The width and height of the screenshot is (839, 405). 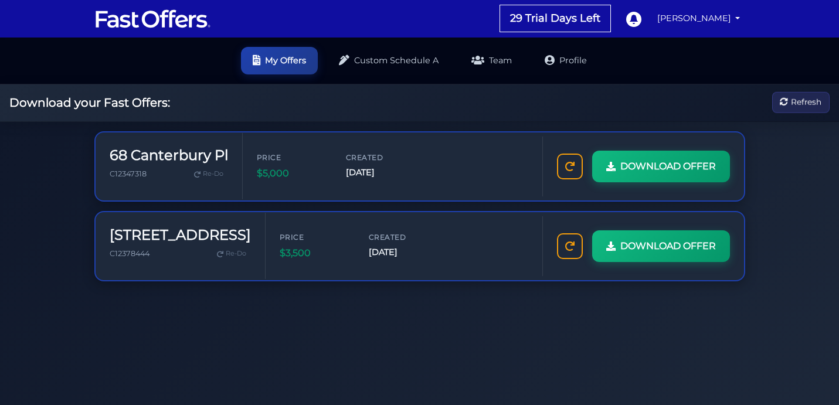 What do you see at coordinates (279, 60) in the screenshot?
I see `a: My Offers` at bounding box center [279, 60].